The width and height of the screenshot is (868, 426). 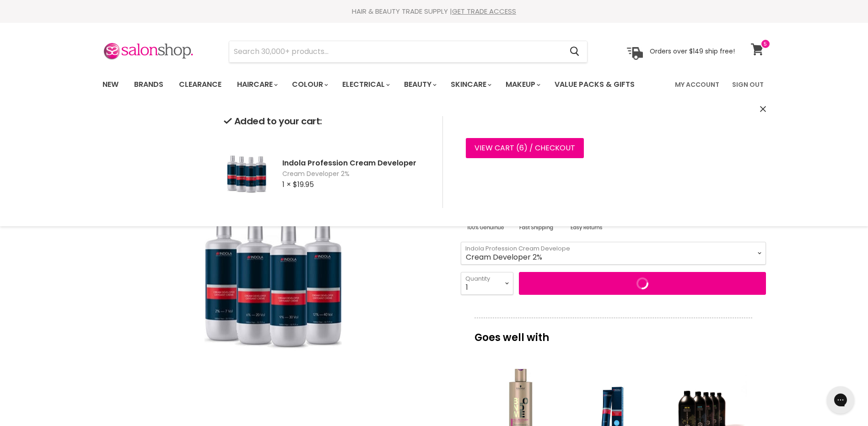 I want to click on div: HAIR & BEAUTY TRADE SUPPLY |, so click(x=434, y=11).